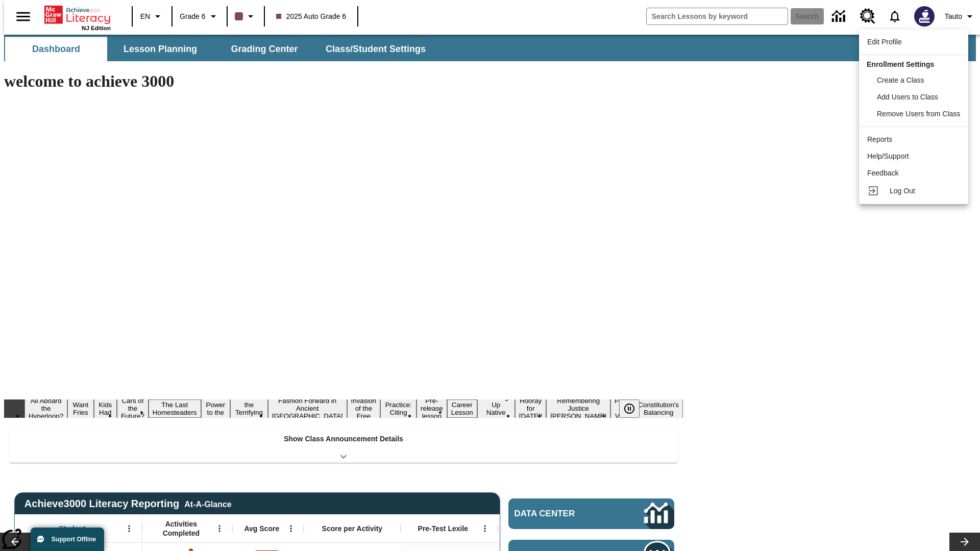  What do you see at coordinates (883, 173) in the screenshot?
I see `span: Feedback` at bounding box center [883, 173].